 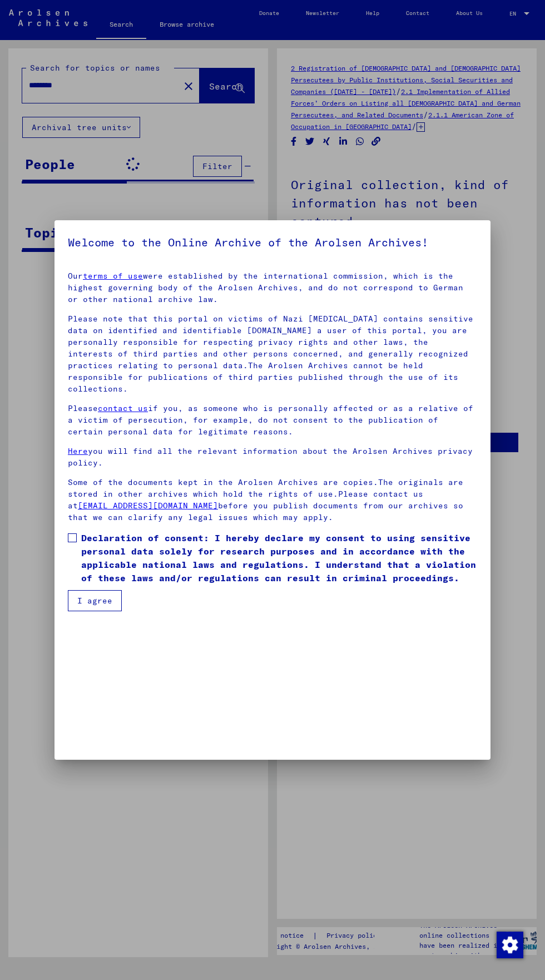 What do you see at coordinates (272, 500) in the screenshot?
I see `p: Some of the documents kept in the Arolsen Archives are copies.The originals are stored in other a...` at bounding box center [272, 500].